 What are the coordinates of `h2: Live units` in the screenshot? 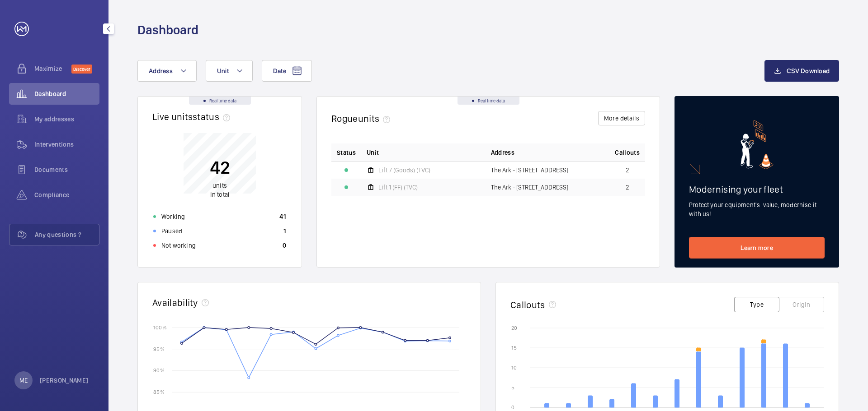 It's located at (193, 116).